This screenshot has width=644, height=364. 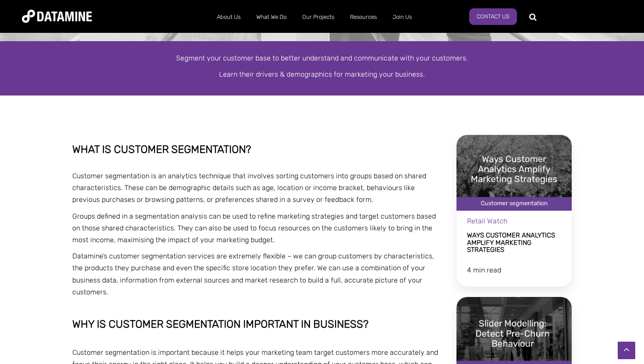 What do you see at coordinates (318, 17) in the screenshot?
I see `a: Our Projects` at bounding box center [318, 17].